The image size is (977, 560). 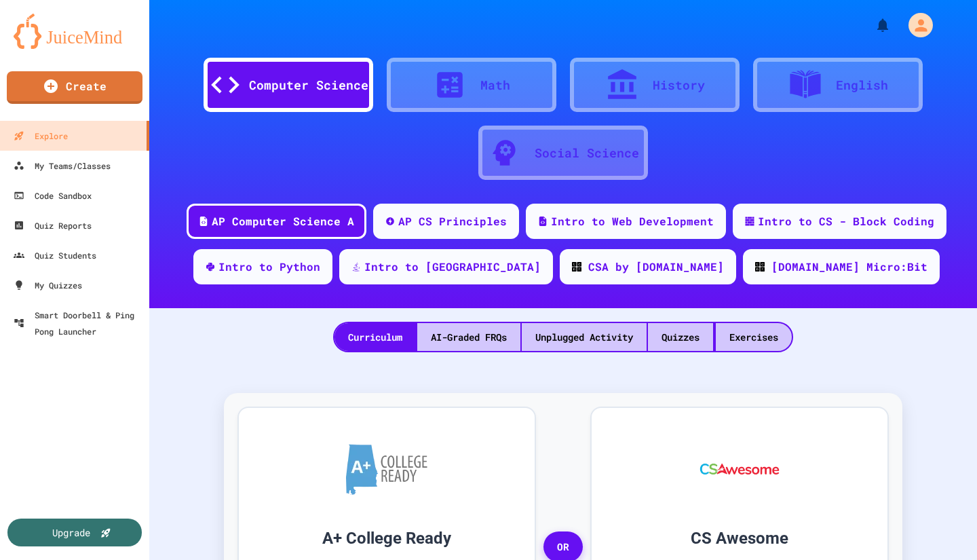 What do you see at coordinates (846, 221) in the screenshot?
I see `div: Intro to CS - Block Coding` at bounding box center [846, 221].